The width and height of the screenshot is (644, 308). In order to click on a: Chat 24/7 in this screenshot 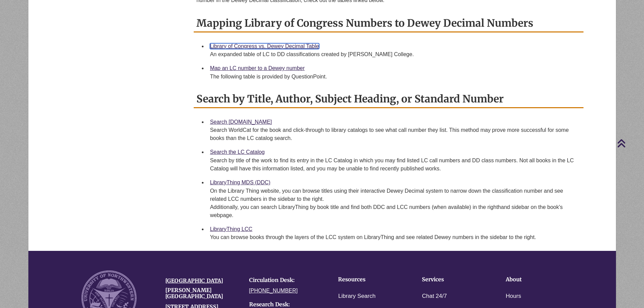, I will do `click(435, 296)`.